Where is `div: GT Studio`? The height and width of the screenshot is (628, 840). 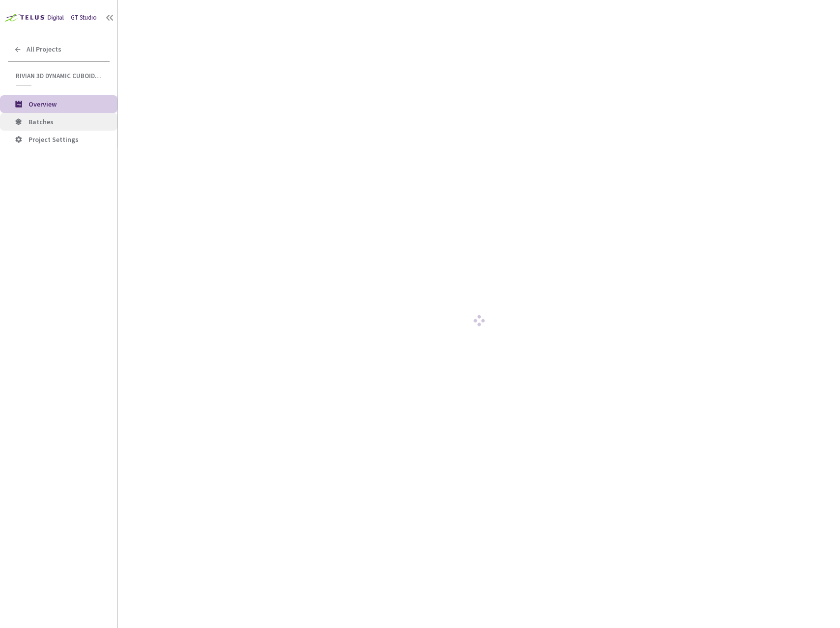
div: GT Studio is located at coordinates (84, 18).